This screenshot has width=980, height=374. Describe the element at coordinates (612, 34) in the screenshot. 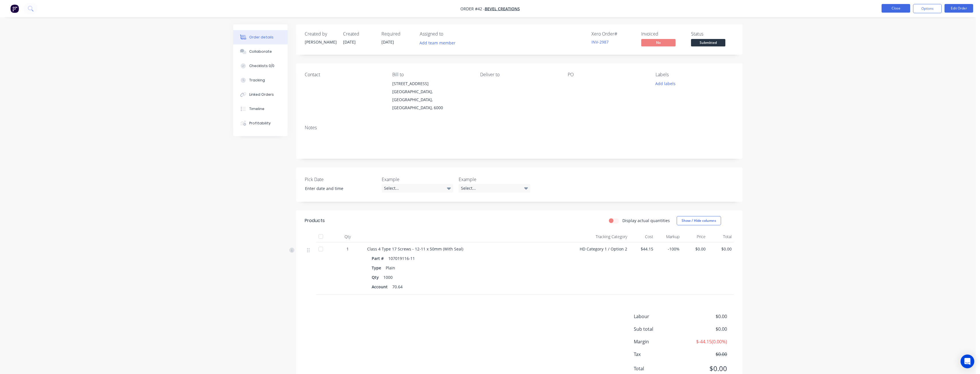

I see `div: Xero Order #` at that location.